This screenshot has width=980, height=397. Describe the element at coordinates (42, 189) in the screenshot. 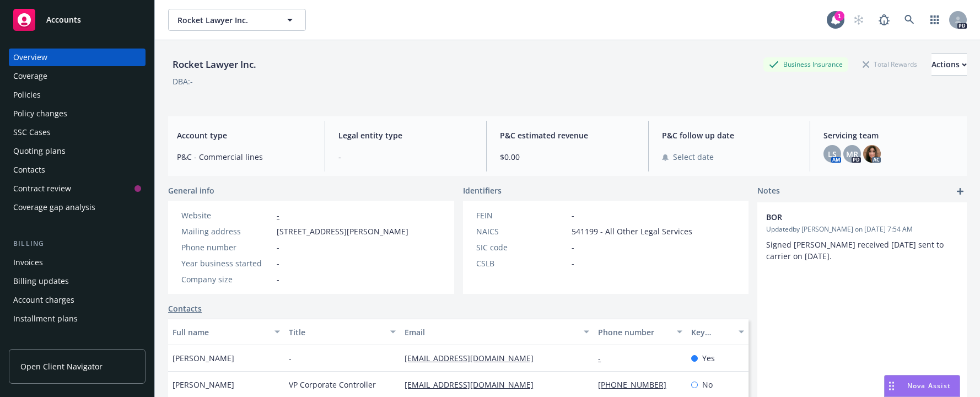

I see `div: Contract review` at that location.